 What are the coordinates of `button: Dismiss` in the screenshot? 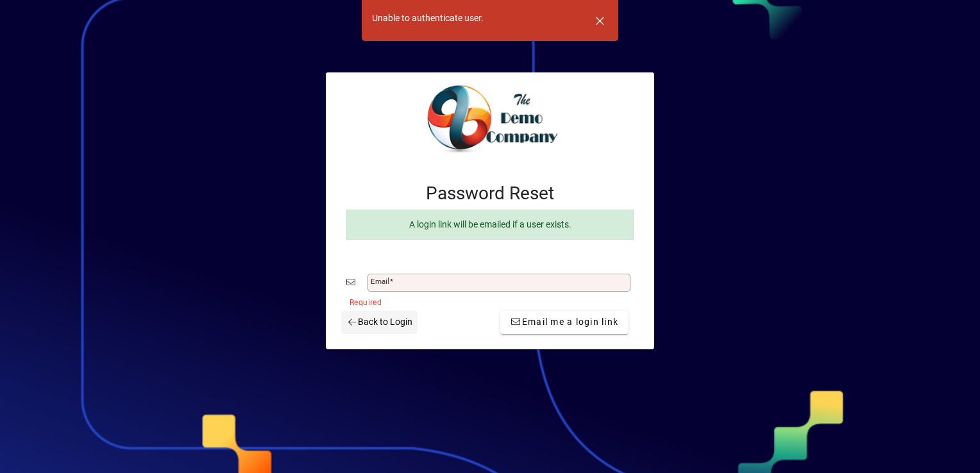 It's located at (600, 21).